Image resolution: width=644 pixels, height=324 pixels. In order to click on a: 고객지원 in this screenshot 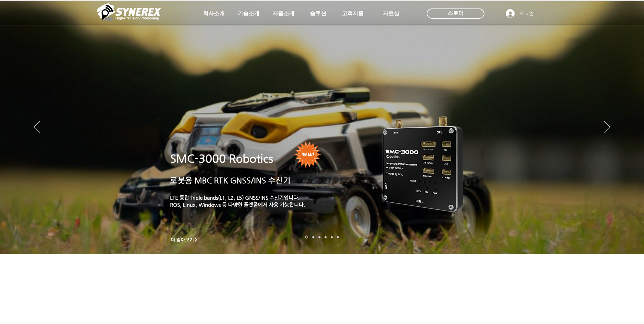, I will do `click(352, 13)`.